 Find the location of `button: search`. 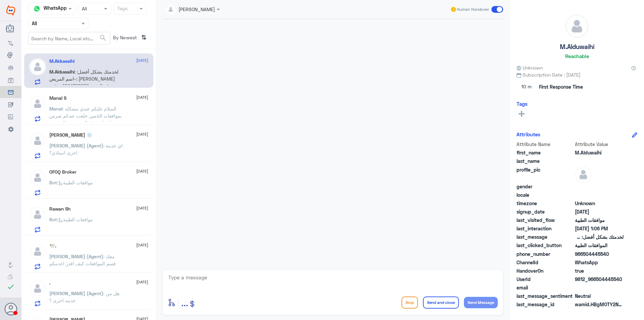

button: search is located at coordinates (103, 38).